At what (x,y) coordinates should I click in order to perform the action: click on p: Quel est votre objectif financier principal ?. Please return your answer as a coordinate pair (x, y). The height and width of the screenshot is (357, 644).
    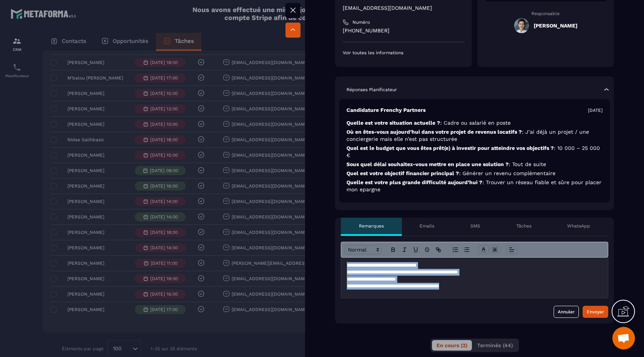
    Looking at the image, I should click on (474, 173).